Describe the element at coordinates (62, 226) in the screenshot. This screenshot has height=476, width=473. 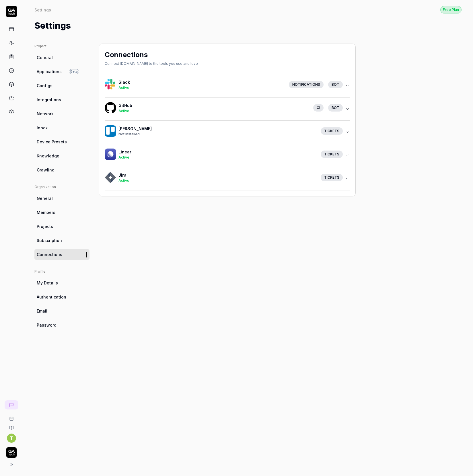
I see `a: Projects` at that location.